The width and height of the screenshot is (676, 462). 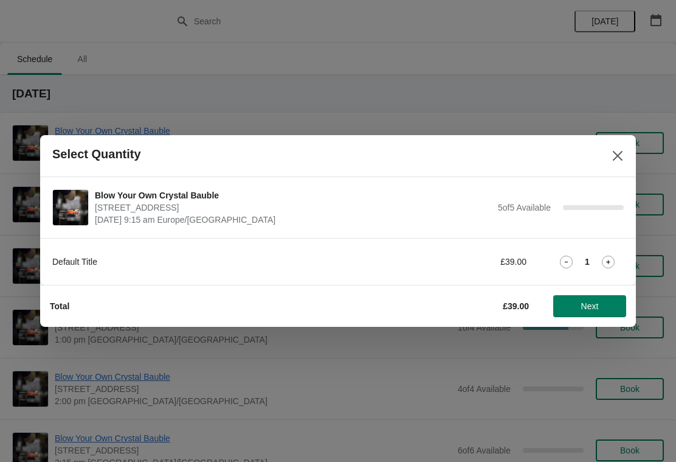 What do you see at coordinates (293, 195) in the screenshot?
I see `span: Blow Your Own Crystal Bauble` at bounding box center [293, 195].